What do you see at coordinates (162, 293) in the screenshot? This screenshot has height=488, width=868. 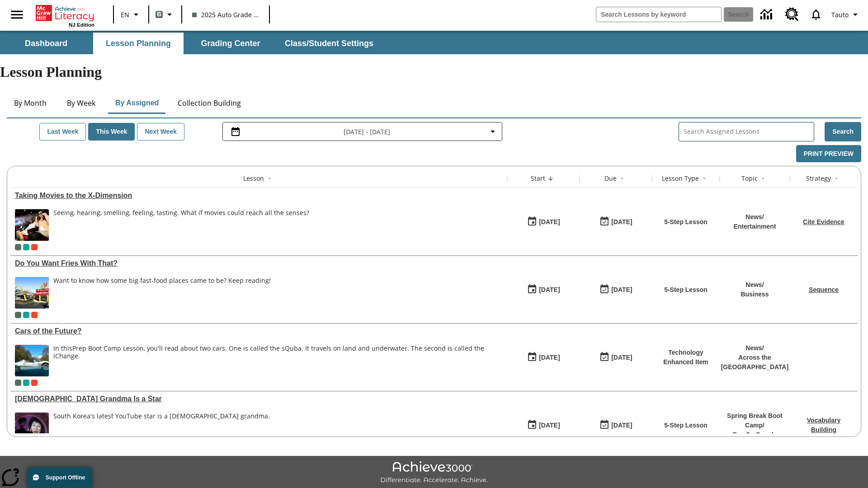 I see `span: Want to know how some big fast-food places came to be? Keep reading!` at bounding box center [162, 293].